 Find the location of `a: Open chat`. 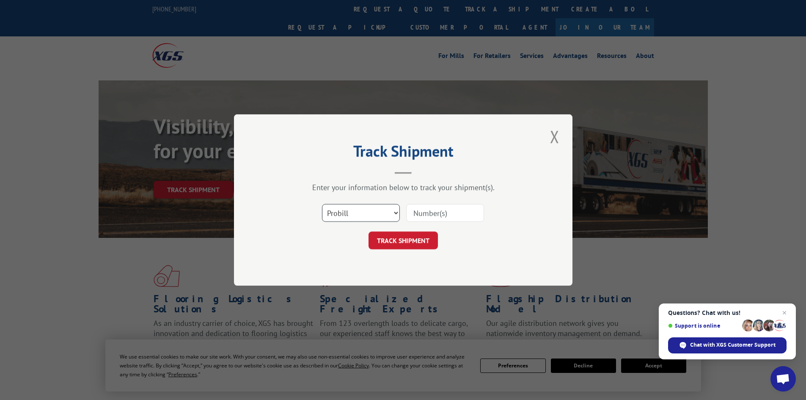

a: Open chat is located at coordinates (783, 378).